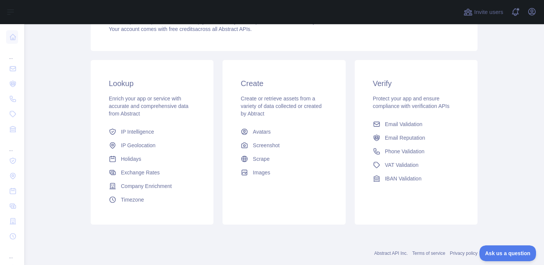 The image size is (544, 265). I want to click on button: Invite users, so click(483, 12).